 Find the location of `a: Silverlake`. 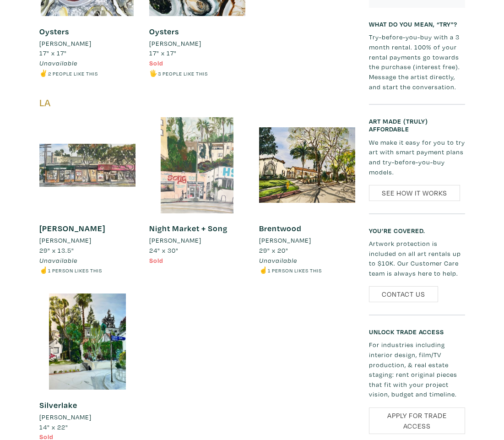

a: Silverlake is located at coordinates (58, 405).